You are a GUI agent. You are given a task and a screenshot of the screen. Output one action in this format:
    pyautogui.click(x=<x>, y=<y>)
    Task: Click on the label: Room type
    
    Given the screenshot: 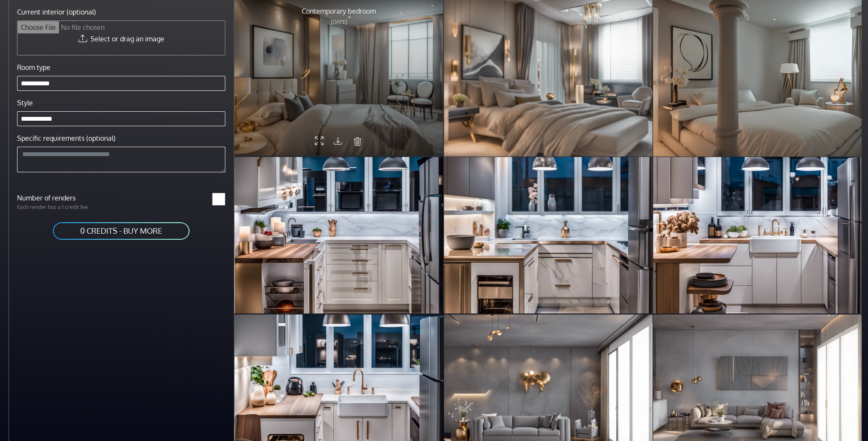 What is the action you would take?
    pyautogui.click(x=34, y=67)
    